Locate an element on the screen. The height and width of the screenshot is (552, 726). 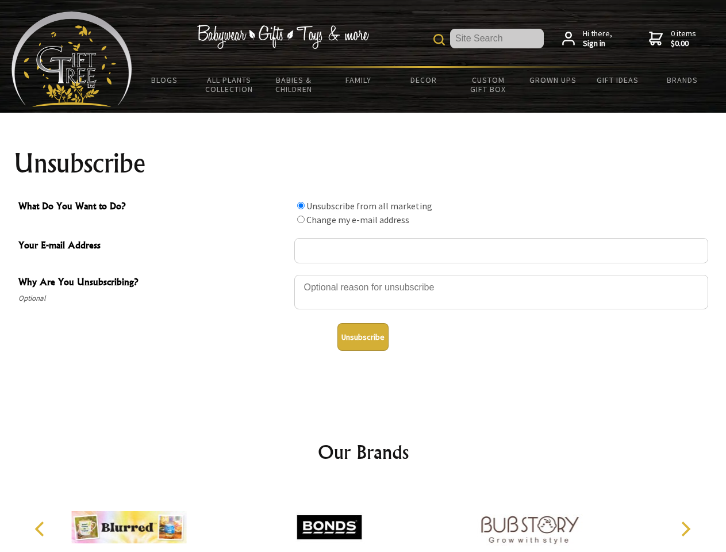
a: Brands is located at coordinates (682, 80).